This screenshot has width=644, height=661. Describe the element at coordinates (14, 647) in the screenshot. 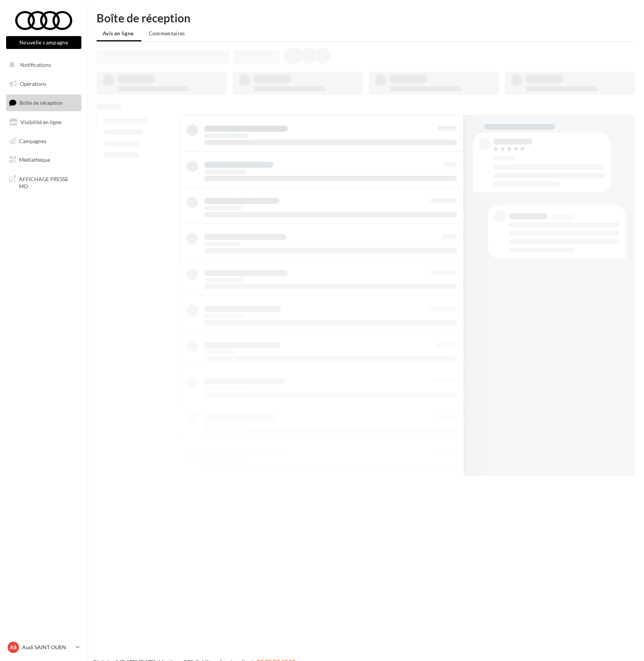

I see `span: AS` at that location.